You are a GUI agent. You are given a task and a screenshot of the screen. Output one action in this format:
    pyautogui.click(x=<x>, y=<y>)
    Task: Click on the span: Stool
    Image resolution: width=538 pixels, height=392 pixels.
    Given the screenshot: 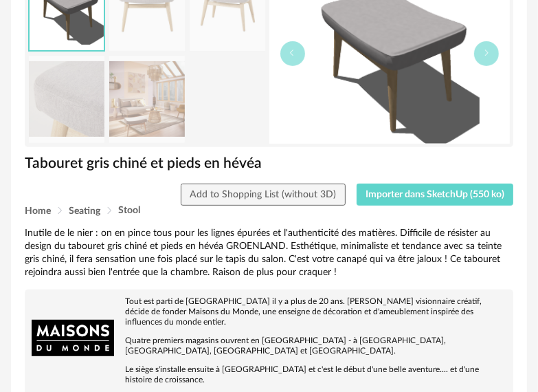 What is the action you would take?
    pyautogui.click(x=129, y=210)
    